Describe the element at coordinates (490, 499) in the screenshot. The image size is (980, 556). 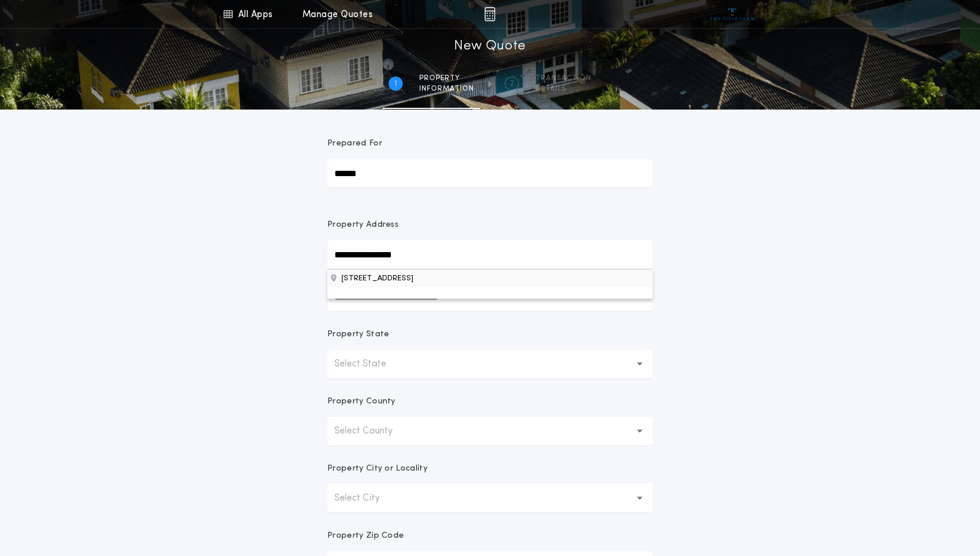
I see `button: Select City` at that location.